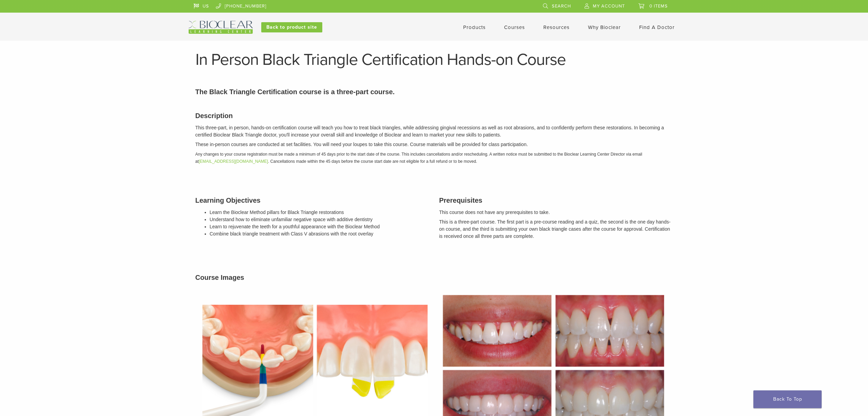 This screenshot has height=416, width=868. Describe the element at coordinates (658, 6) in the screenshot. I see `span: 0 items` at that location.